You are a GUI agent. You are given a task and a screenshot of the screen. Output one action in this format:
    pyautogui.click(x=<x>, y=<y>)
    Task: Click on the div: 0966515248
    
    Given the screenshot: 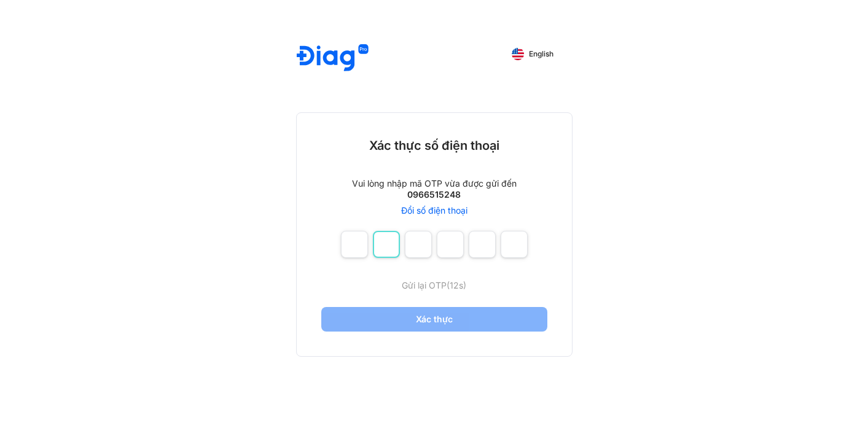 What is the action you would take?
    pyautogui.click(x=434, y=194)
    